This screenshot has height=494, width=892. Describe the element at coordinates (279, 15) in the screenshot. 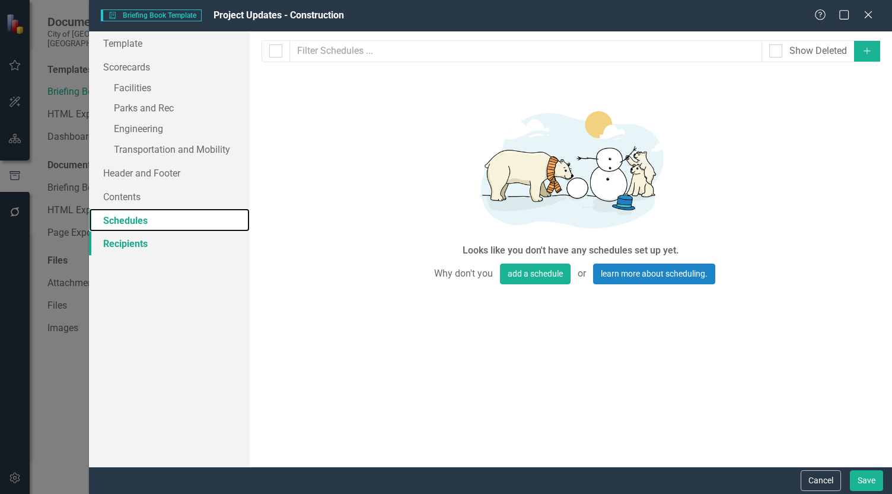

I see `span: Project Updates - Construction` at that location.